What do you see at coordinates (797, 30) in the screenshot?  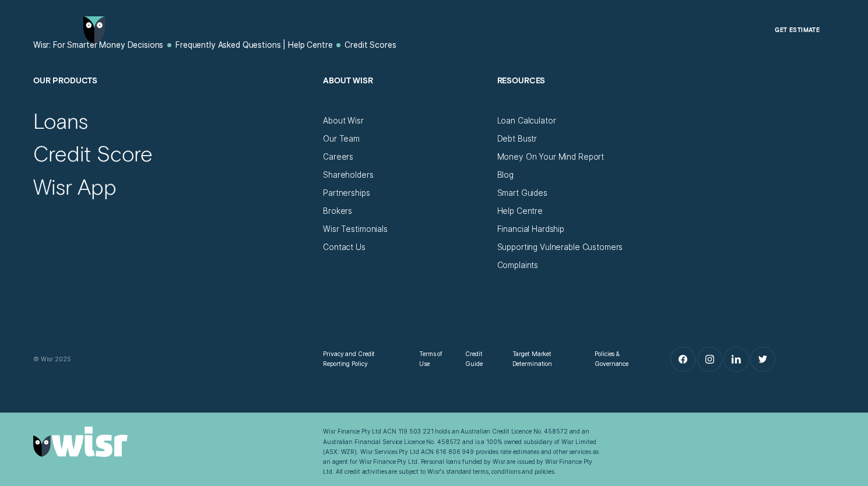 I see `a: Get Estimate` at bounding box center [797, 30].